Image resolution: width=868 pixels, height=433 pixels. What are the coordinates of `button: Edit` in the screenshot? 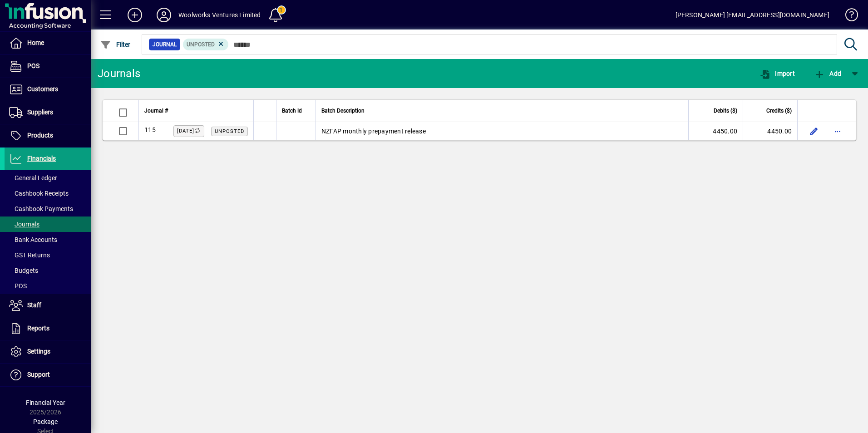 It's located at (814, 131).